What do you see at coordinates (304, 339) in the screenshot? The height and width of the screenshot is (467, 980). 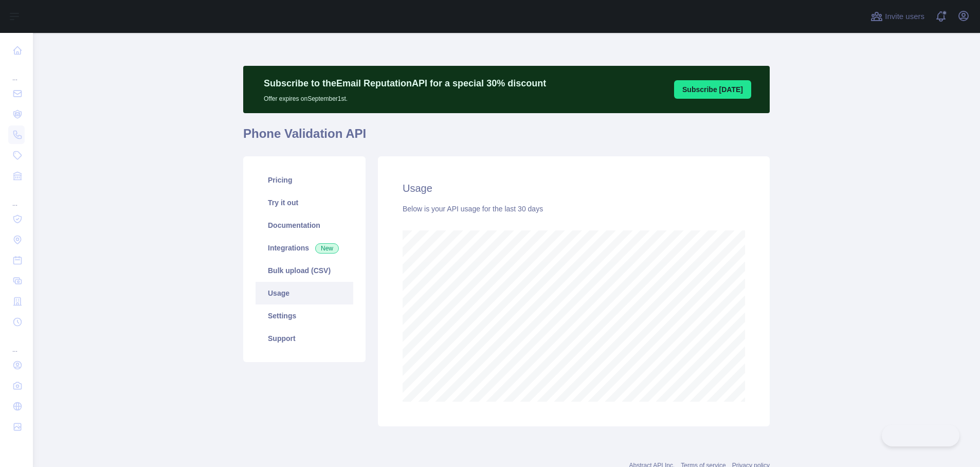 I see `a: Support` at bounding box center [304, 339].